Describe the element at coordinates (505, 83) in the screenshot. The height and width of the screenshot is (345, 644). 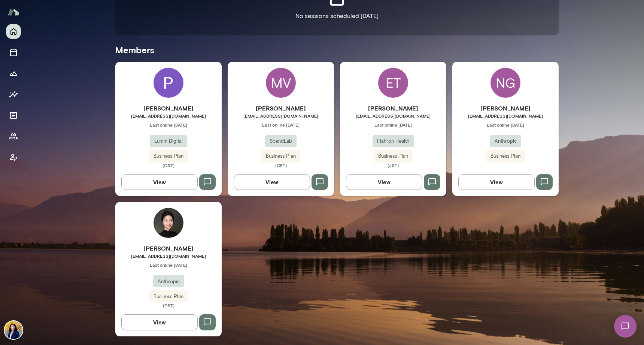
I see `div: NG` at that location.